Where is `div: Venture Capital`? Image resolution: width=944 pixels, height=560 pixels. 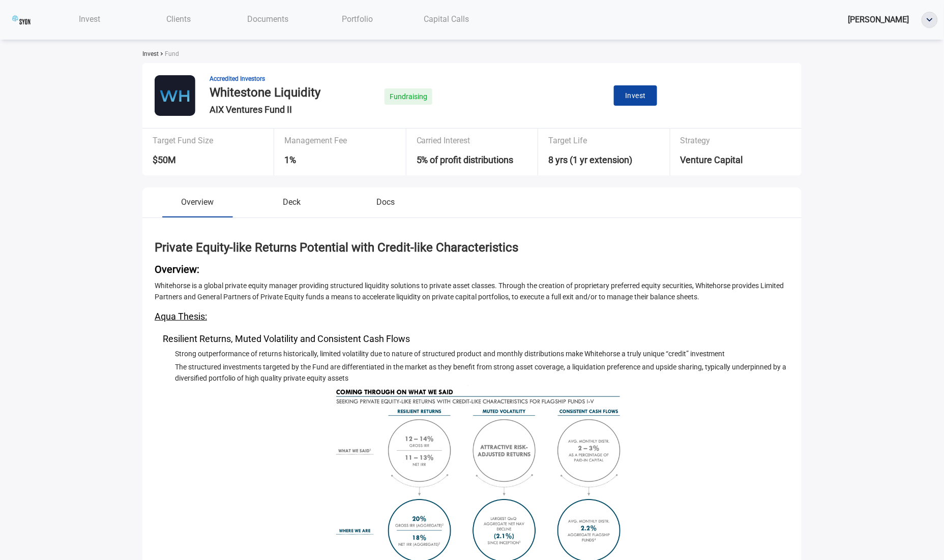
div: Venture Capital is located at coordinates (735, 162).